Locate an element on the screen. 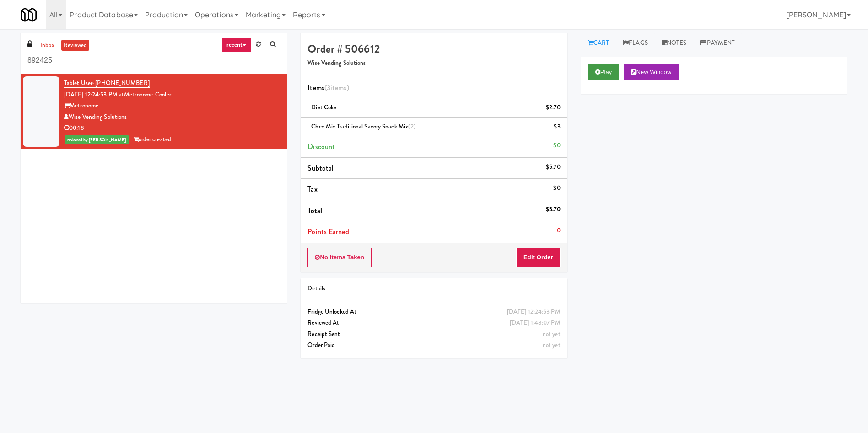 Image resolution: width=868 pixels, height=433 pixels. a: recent is located at coordinates (237, 45).